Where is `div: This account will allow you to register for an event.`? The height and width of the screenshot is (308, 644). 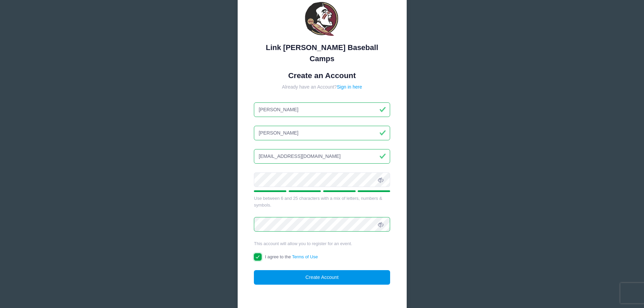
div: This account will allow you to register for an event. is located at coordinates (322, 244).